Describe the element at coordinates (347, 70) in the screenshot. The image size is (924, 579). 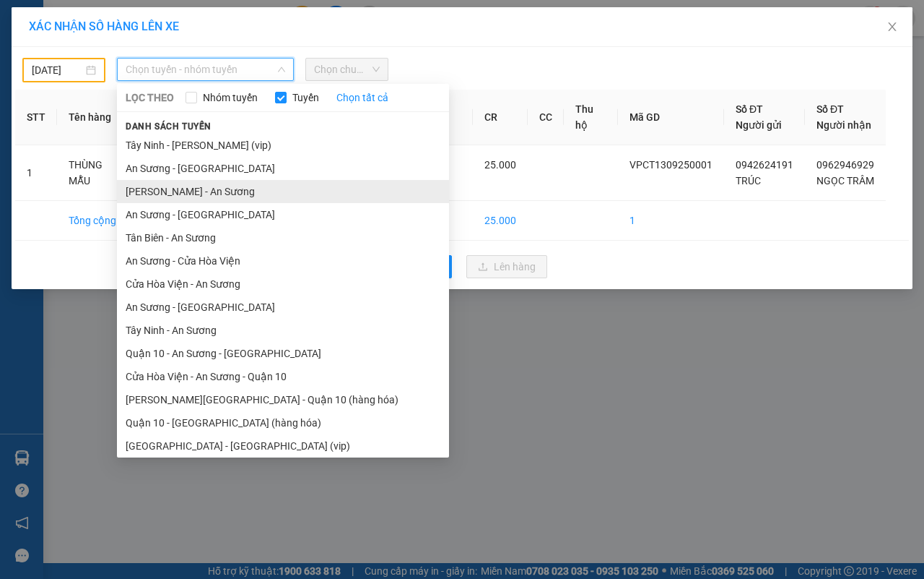
I see `span: Chọn chuyến` at that location.